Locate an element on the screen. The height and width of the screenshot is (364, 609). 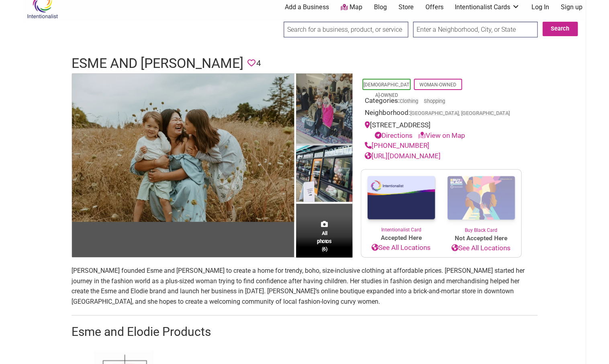
a: Offers is located at coordinates (434, 7).